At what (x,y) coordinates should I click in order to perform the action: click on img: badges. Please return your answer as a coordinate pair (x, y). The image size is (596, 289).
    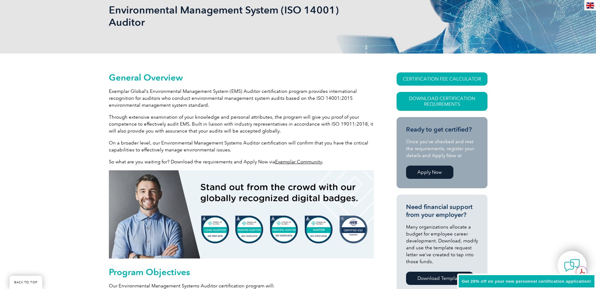
    Looking at the image, I should click on (241, 215).